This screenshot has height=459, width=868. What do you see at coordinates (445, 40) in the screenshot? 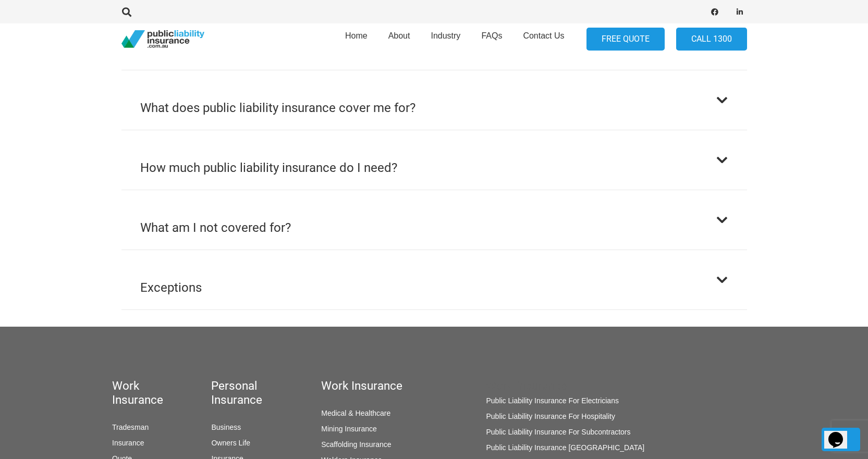
I see `a: Industry` at bounding box center [445, 40].